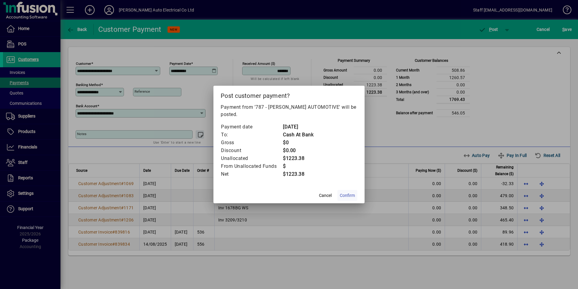 Image resolution: width=578 pixels, height=289 pixels. Describe the element at coordinates (289, 94) in the screenshot. I see `h2: Post customer payment?` at that location.